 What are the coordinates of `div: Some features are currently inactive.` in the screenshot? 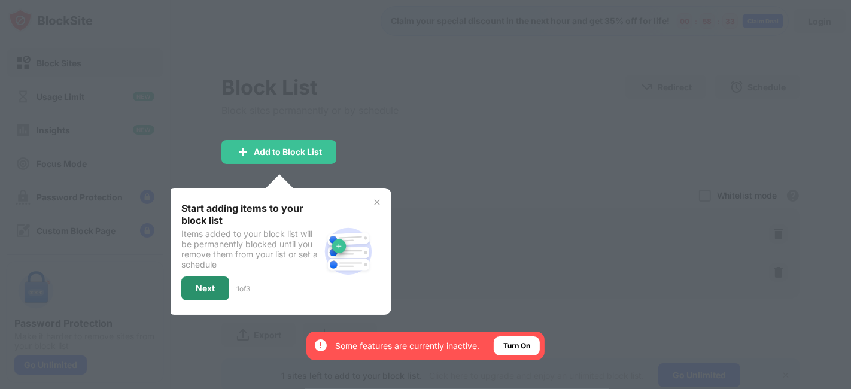 It's located at (407, 346).